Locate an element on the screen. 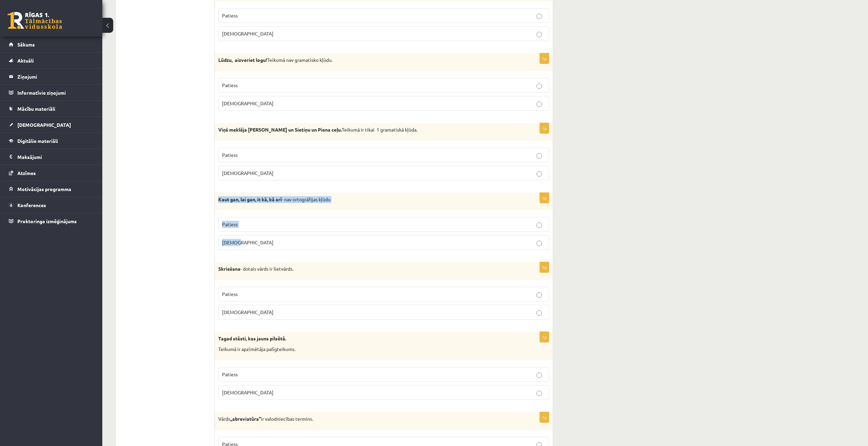  span: Motivācijas programma is located at coordinates (44, 189).